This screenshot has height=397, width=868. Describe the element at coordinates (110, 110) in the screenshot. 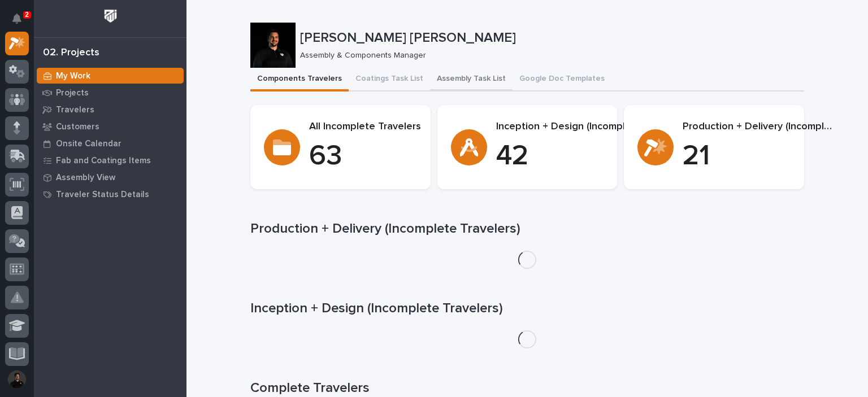

I see `a: Travelers` at that location.